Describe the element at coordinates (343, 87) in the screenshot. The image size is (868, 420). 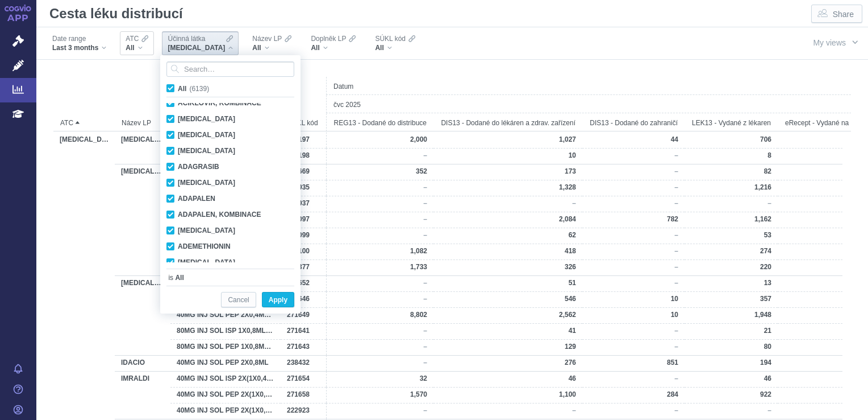
I see `span: Datum` at that location.